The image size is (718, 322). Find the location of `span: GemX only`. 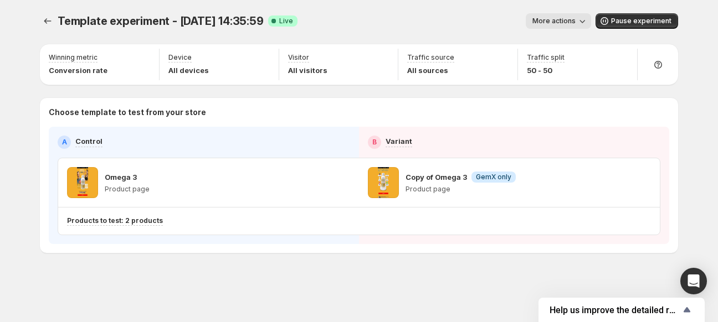

span: GemX only is located at coordinates (493, 177).